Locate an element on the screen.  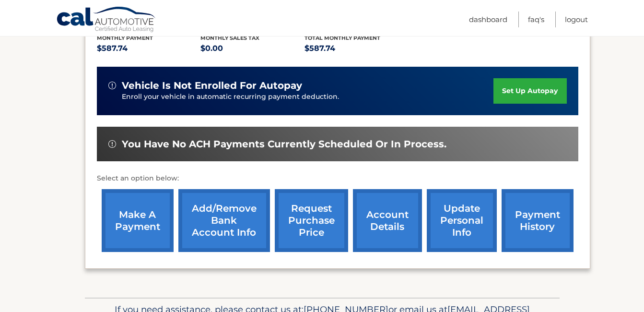
span: Monthly Payment is located at coordinates (125, 38).